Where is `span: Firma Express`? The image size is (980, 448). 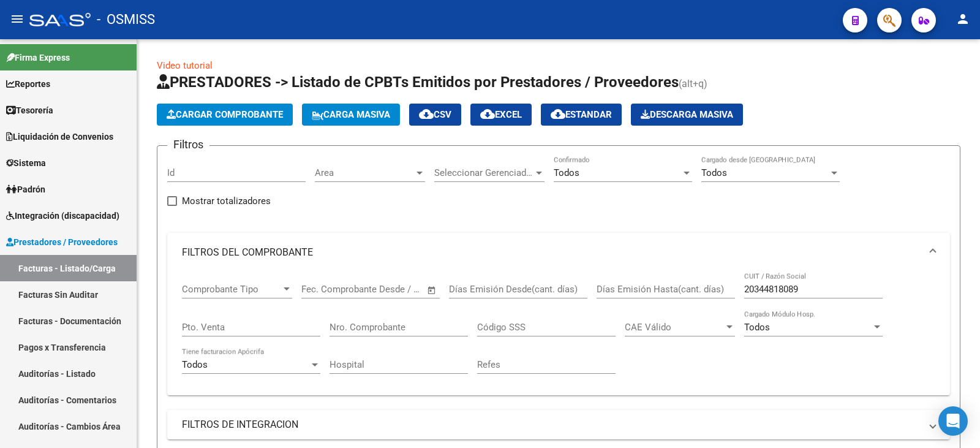 span: Firma Express is located at coordinates (38, 58).